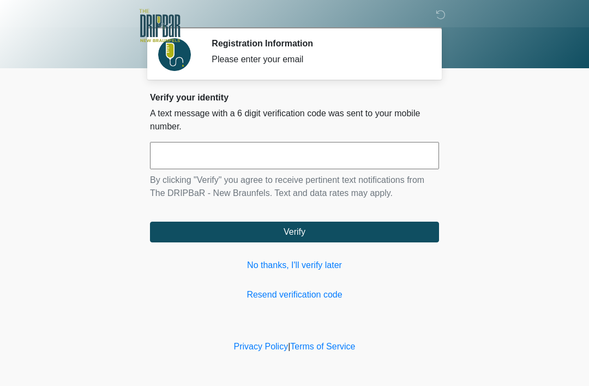 The image size is (589, 386). I want to click on img: Agent Avatar, so click(175, 55).